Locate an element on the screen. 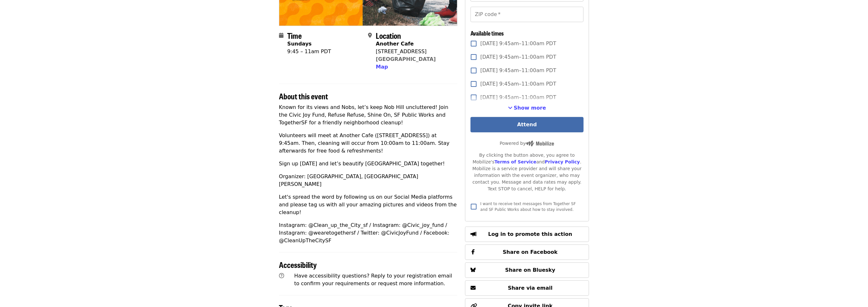 Image resolution: width=868 pixels, height=307 pixels. i: question-circle icon is located at coordinates (282, 276).